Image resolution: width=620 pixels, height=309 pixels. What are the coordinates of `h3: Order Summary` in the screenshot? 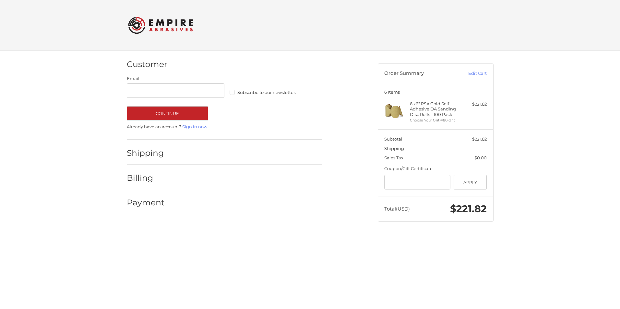 It's located at (419, 74).